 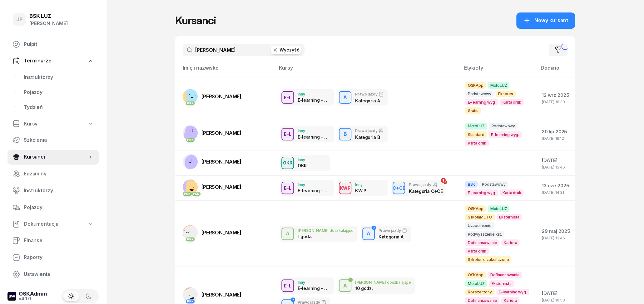 What do you see at coordinates (49, 16) in the screenshot?
I see `div: BSK LUZ` at bounding box center [49, 16].